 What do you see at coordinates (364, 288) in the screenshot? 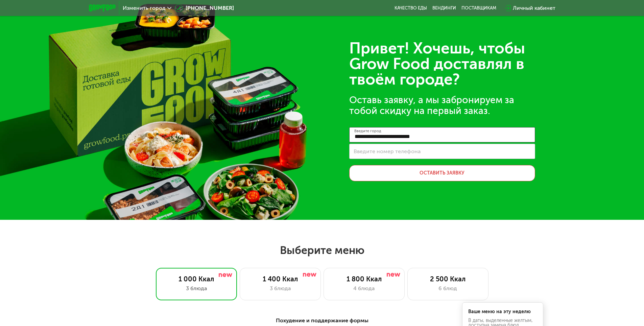
I see `div: 4 блюда` at bounding box center [364, 288].